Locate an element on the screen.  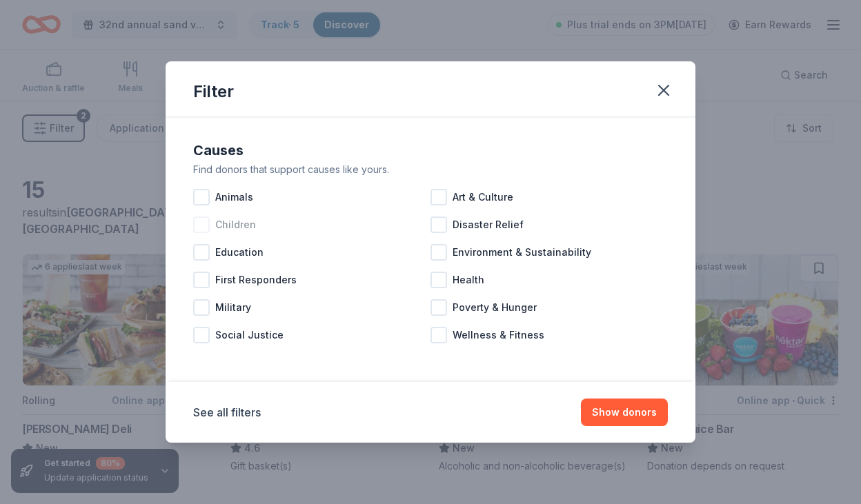
span: Education is located at coordinates (239, 252).